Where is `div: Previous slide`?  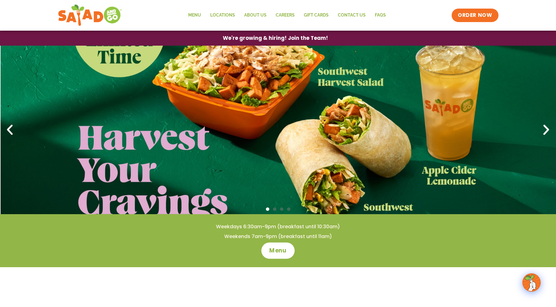
div: Previous slide is located at coordinates (10, 130).